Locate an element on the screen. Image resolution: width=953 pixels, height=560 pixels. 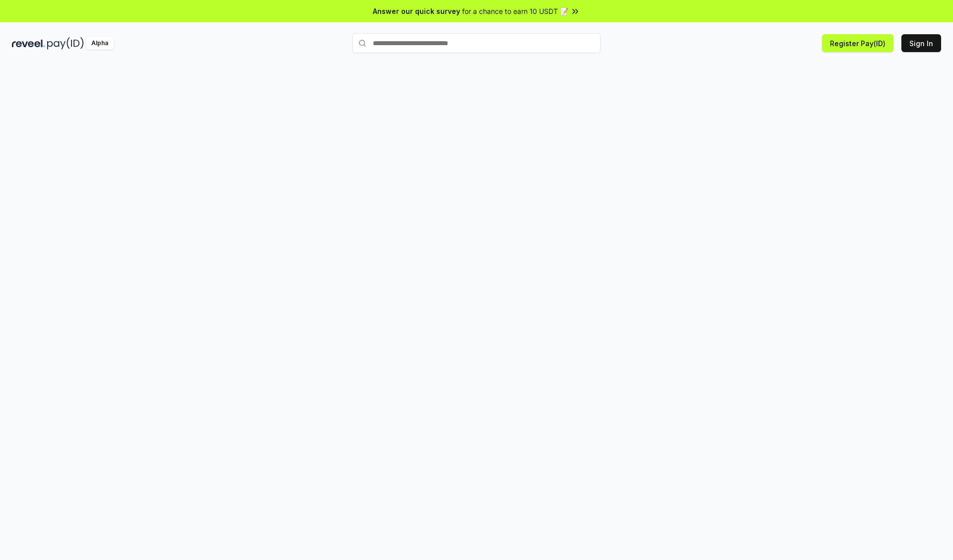
button: Sign In is located at coordinates (922, 43).